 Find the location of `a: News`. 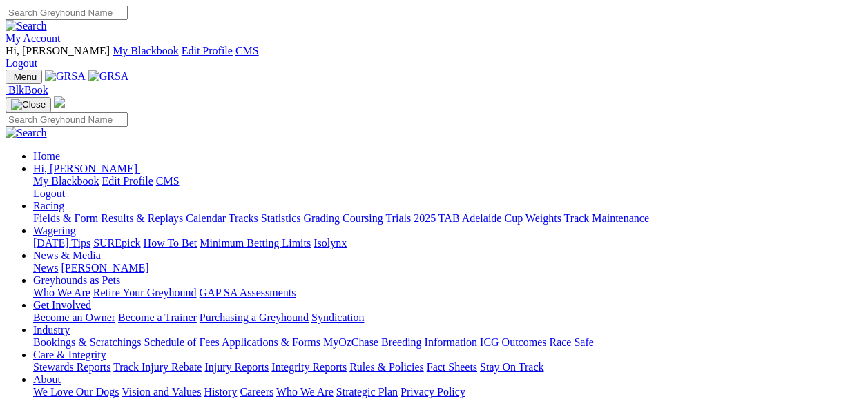

a: News is located at coordinates (46, 267).